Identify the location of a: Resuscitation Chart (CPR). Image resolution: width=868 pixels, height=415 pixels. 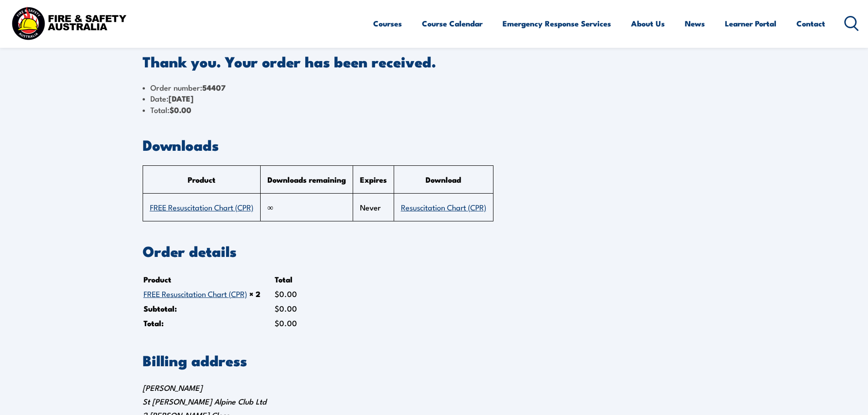
(443, 207).